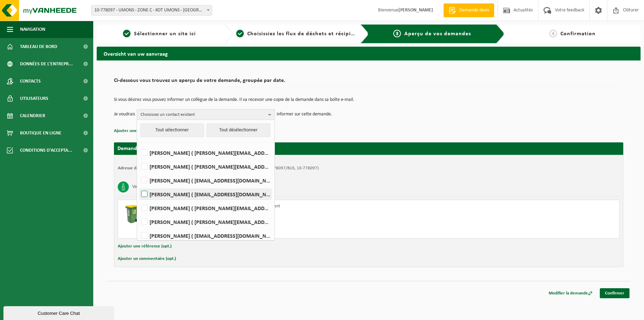  Describe the element at coordinates (32, 29) in the screenshot. I see `span: Navigation` at that location.